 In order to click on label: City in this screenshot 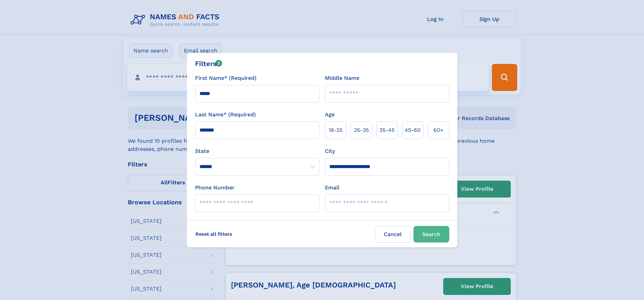, I will do `click(330, 151)`.